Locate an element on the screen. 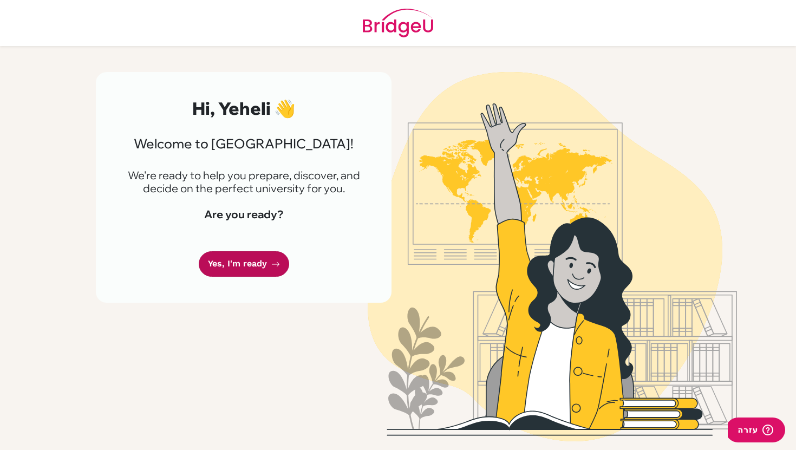  span: עזרה is located at coordinates (20, 12).